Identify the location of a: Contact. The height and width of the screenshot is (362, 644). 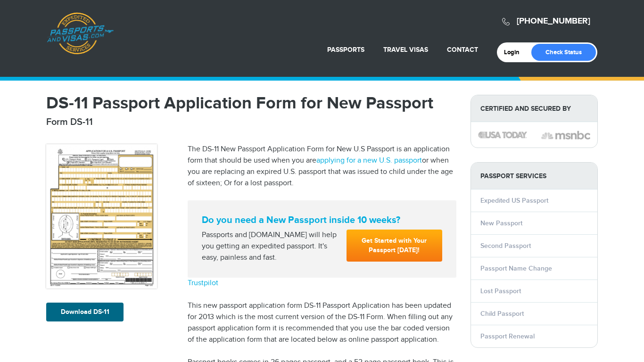
(462, 49).